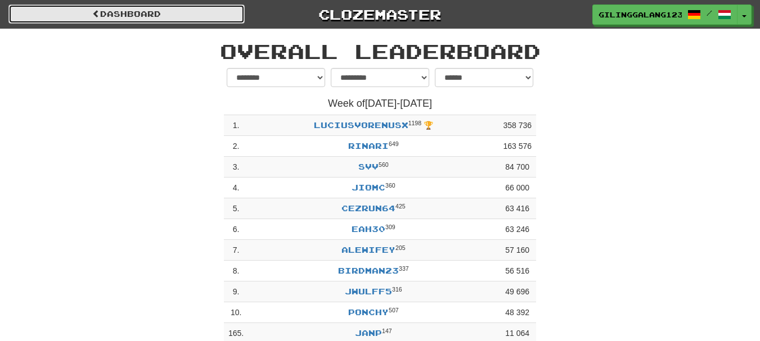 The height and width of the screenshot is (341, 760). What do you see at coordinates (368, 333) in the screenshot?
I see `a: JanP` at bounding box center [368, 333].